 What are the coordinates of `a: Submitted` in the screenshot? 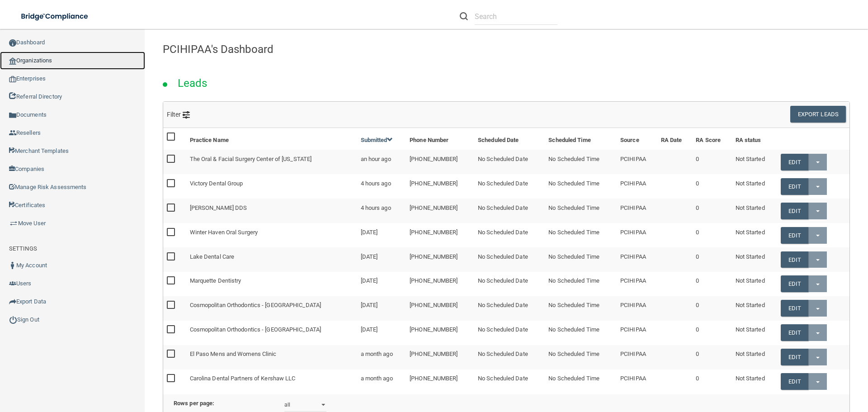 It's located at (377, 140).